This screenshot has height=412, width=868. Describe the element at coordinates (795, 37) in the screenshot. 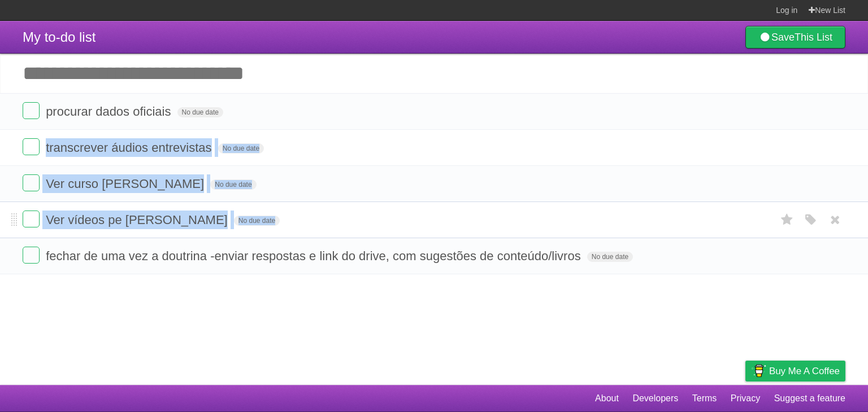

I see `a: SaveThis List` at that location.